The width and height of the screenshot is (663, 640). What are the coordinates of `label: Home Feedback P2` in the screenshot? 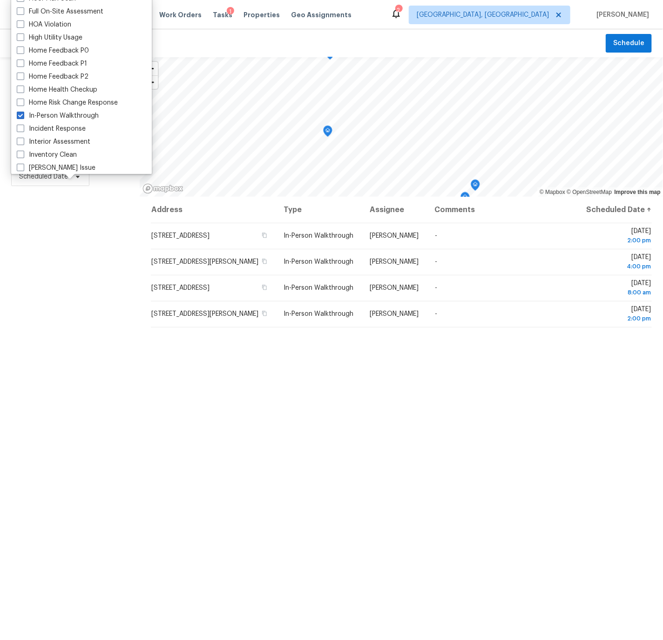 It's located at (53, 77).